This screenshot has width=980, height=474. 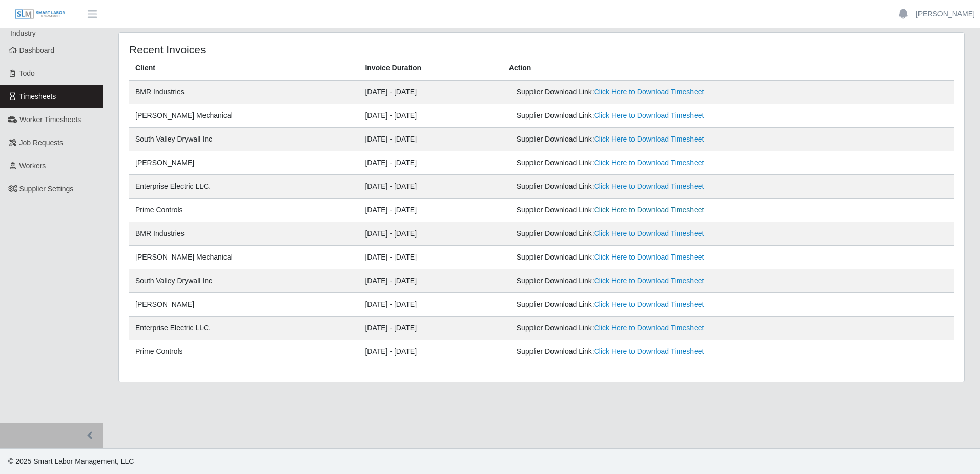 What do you see at coordinates (27, 73) in the screenshot?
I see `span: Todo` at bounding box center [27, 73].